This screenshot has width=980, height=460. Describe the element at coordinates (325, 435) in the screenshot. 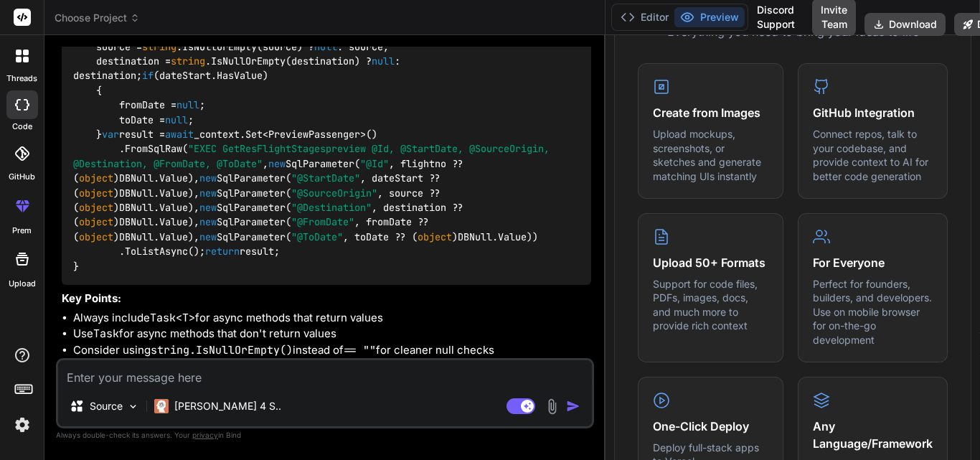

I see `p: Always double-check its answers. Your in Bind` at that location.